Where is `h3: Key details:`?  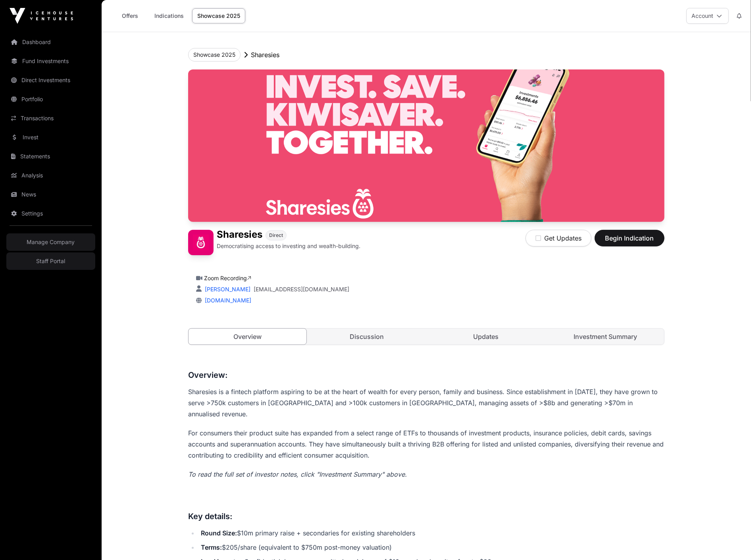
h3: Key details: is located at coordinates (426, 516).